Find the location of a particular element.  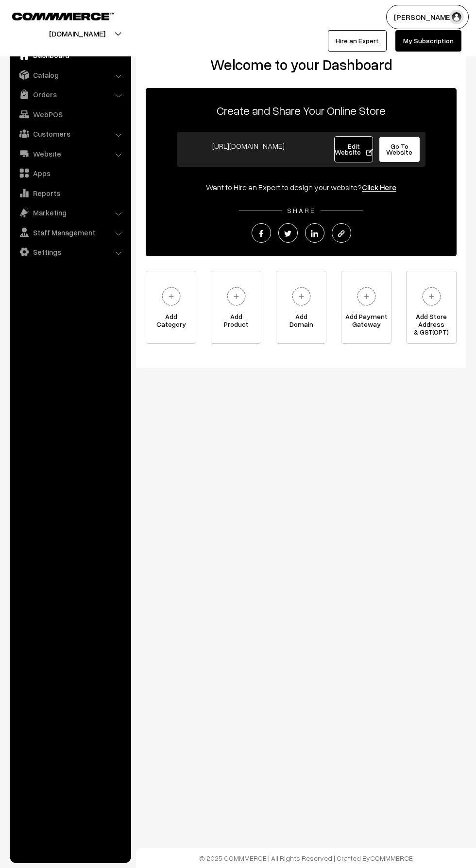

a: Settings is located at coordinates (70, 252).